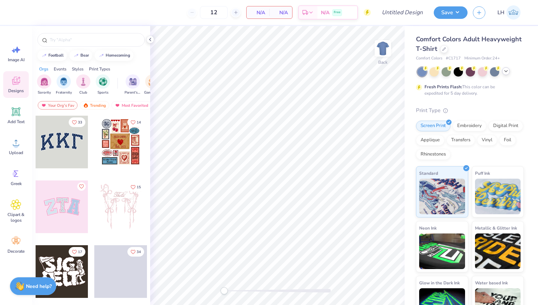 The height and width of the screenshot is (305, 538). I want to click on div: Digital Print, so click(506, 126).